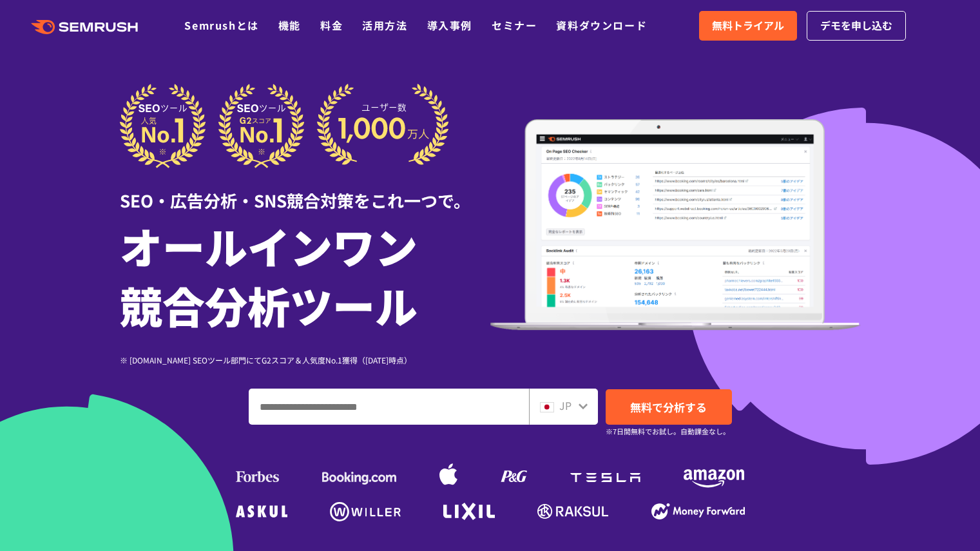  Describe the element at coordinates (601, 25) in the screenshot. I see `a: 資料ダウンロード` at that location.